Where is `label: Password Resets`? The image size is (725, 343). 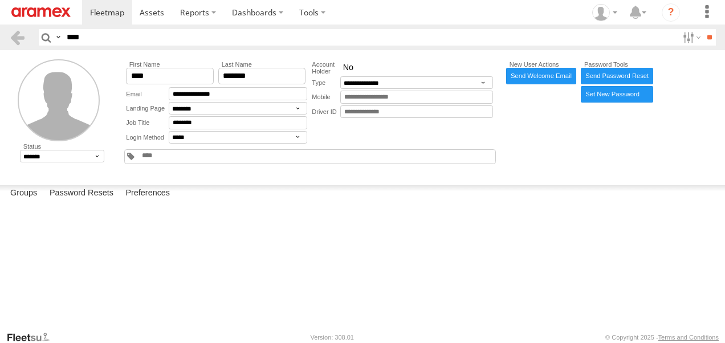
label: Password Resets is located at coordinates (82, 193).